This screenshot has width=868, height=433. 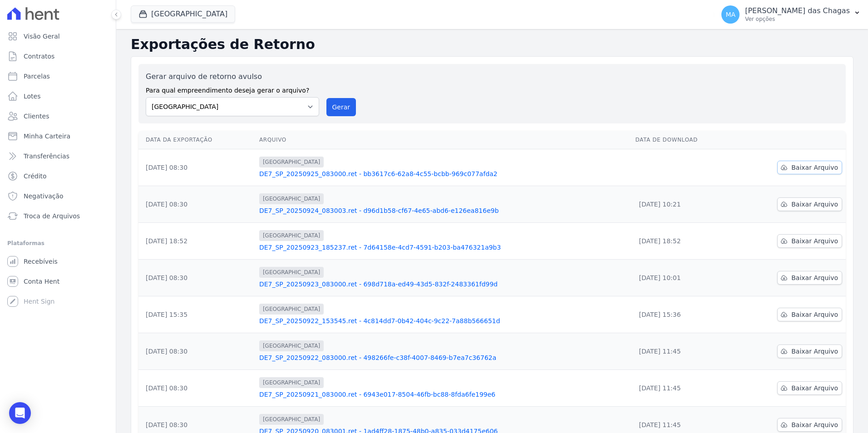 I want to click on span: Visão Geral, so click(x=41, y=36).